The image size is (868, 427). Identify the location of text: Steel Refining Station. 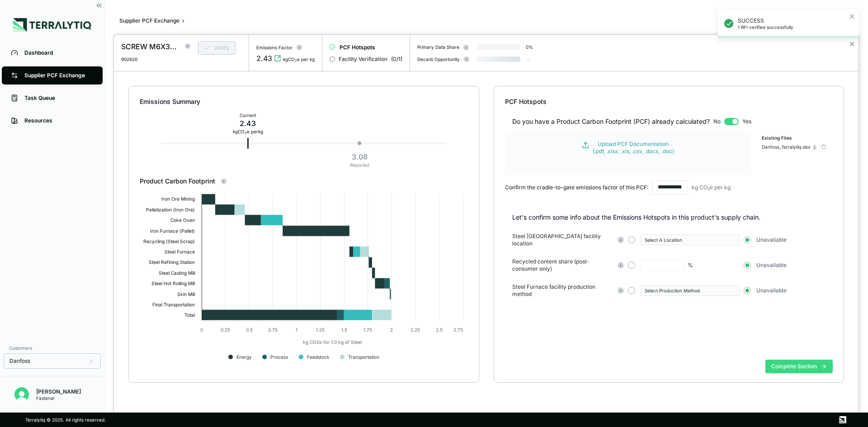
(172, 262).